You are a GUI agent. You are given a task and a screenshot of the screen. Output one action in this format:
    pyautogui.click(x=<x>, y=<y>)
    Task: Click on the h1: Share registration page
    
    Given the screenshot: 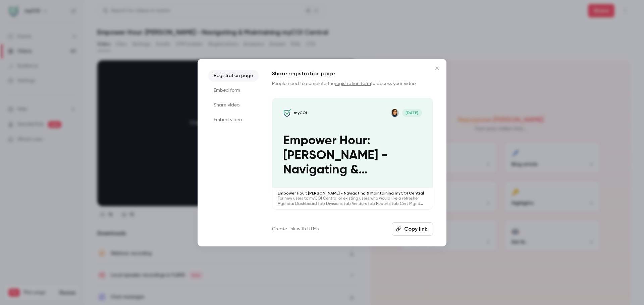 What is the action you would take?
    pyautogui.click(x=352, y=74)
    